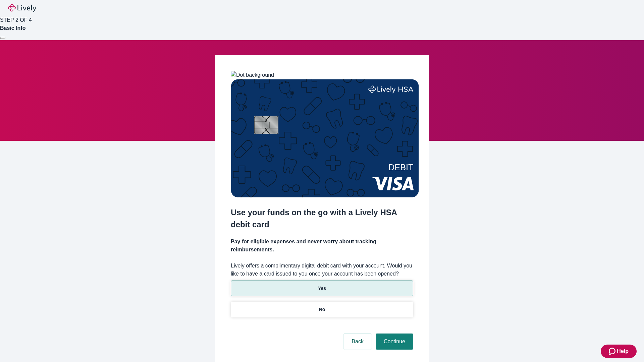  Describe the element at coordinates (325, 138) in the screenshot. I see `img: Debit card` at that location.